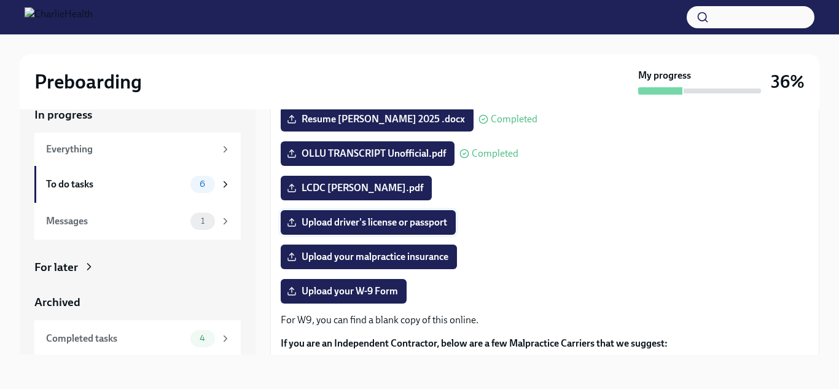 The width and height of the screenshot is (839, 389). What do you see at coordinates (369, 257) in the screenshot?
I see `label: Upload your malpractice insurance` at bounding box center [369, 257].